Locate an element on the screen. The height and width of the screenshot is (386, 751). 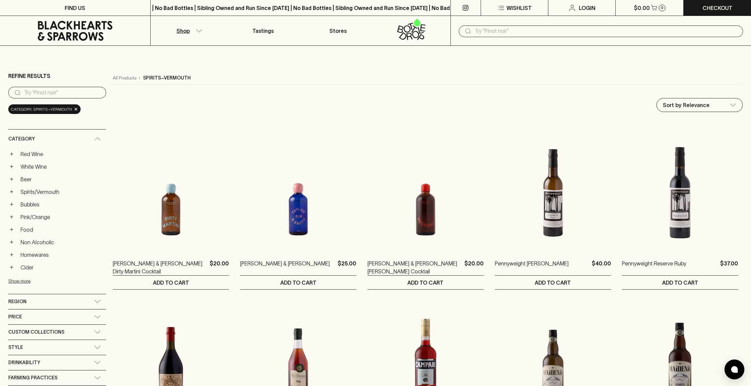
a: Pennyweight Reserve Ruby is located at coordinates (654, 268).